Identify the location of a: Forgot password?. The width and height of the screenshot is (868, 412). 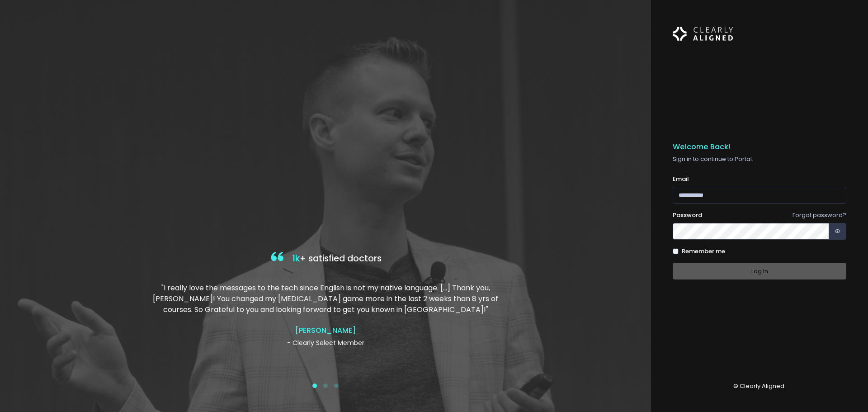
(819, 215).